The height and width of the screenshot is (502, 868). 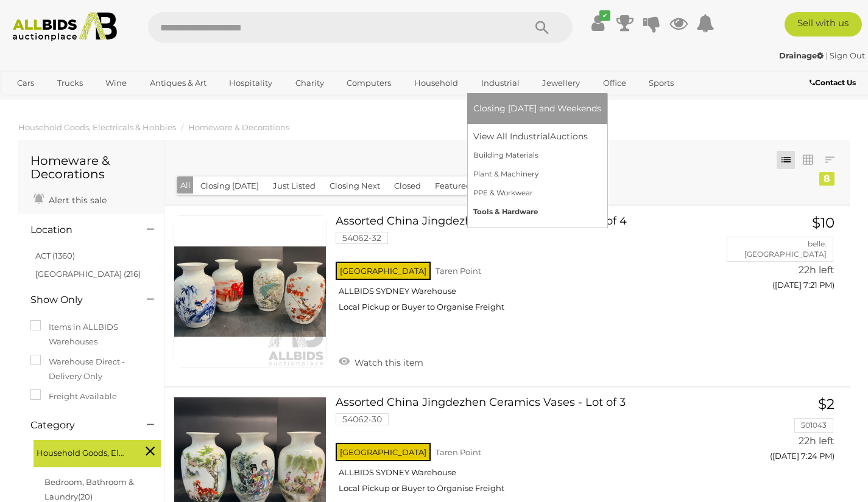 I want to click on a: Alert this sale, so click(x=70, y=199).